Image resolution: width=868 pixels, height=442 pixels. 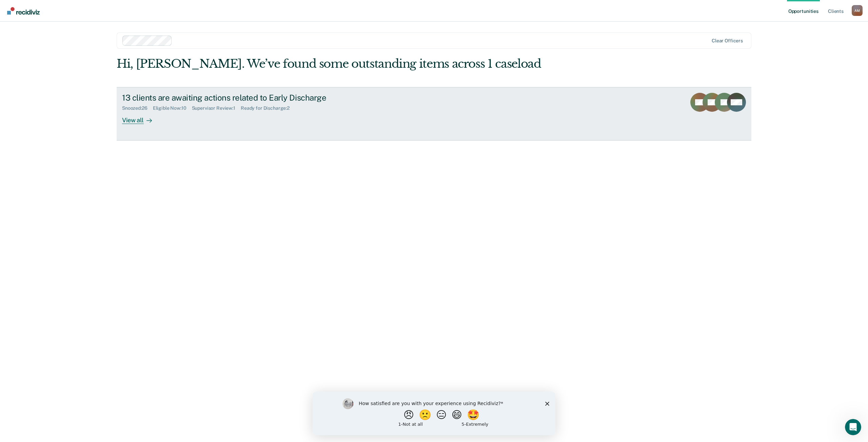 What do you see at coordinates (172, 108) in the screenshot?
I see `div: Eligible Now : 10` at bounding box center [172, 108].